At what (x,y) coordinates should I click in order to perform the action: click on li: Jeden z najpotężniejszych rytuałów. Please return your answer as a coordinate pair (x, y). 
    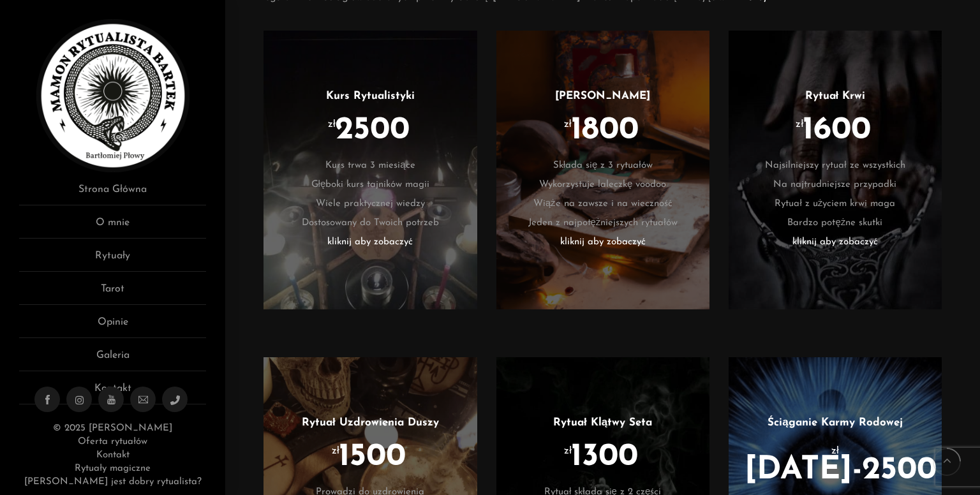
    Looking at the image, I should click on (603, 223).